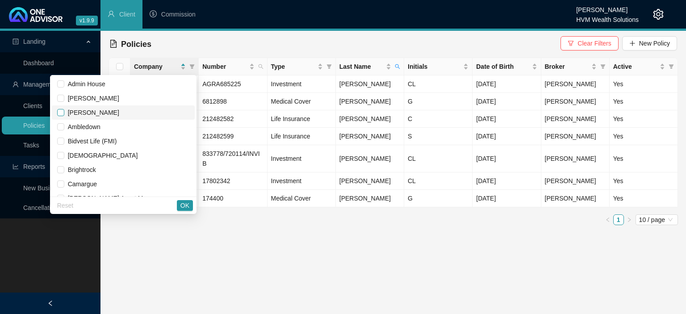  Describe the element at coordinates (16, 167) in the screenshot. I see `span: line-chart` at that location.